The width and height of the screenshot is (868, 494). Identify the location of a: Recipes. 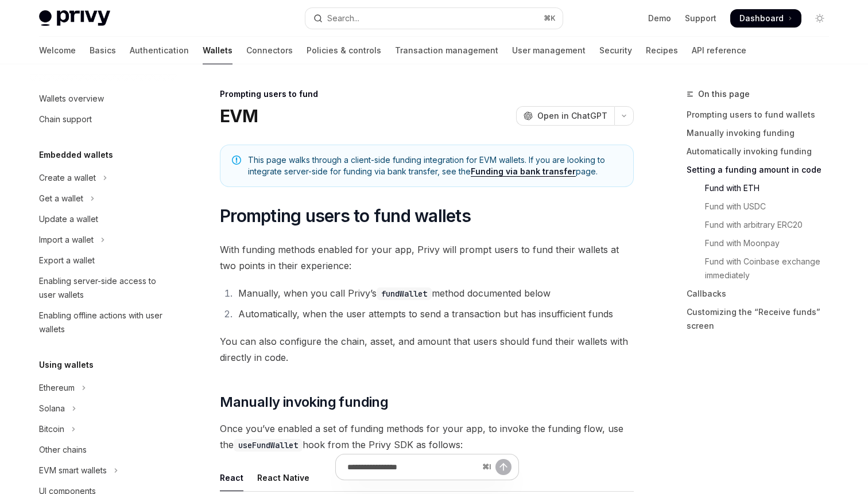
(662, 51).